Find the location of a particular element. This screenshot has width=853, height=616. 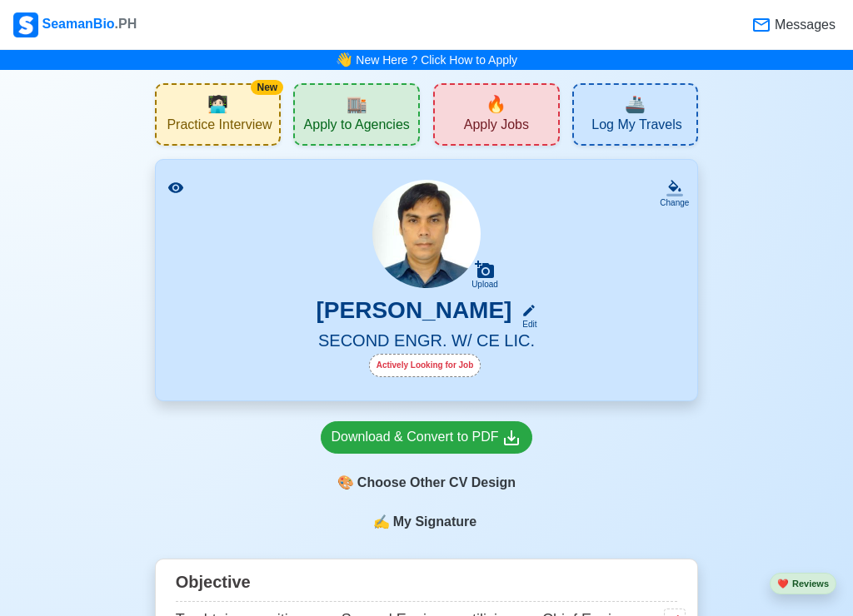

div: Edit is located at coordinates (526, 324).